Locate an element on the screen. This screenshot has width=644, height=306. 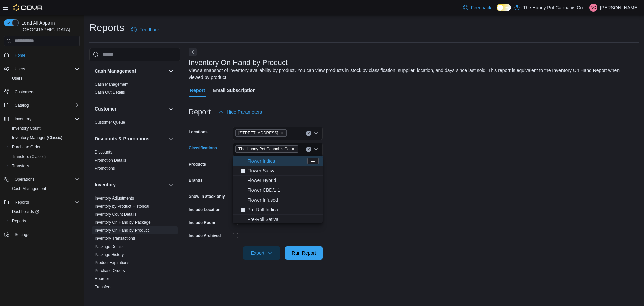
span: Package Details is located at coordinates (109, 246).